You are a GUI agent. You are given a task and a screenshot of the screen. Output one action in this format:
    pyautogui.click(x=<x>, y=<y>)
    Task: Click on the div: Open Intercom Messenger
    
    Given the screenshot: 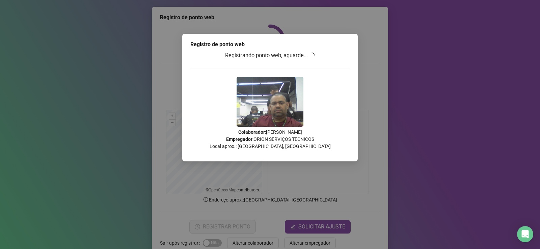 What is the action you would take?
    pyautogui.click(x=525, y=235)
    